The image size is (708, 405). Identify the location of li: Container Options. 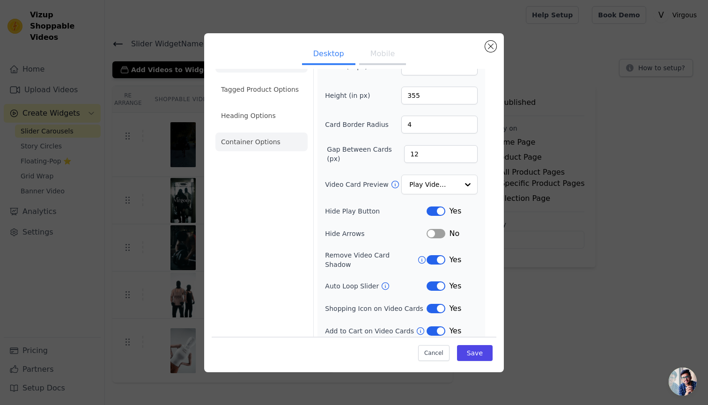
(261, 142).